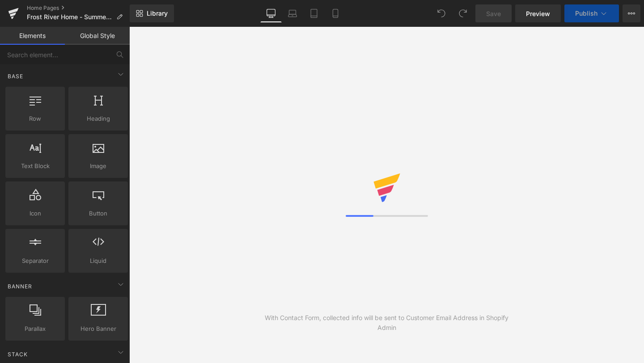  Describe the element at coordinates (293, 13) in the screenshot. I see `a: Laptop` at that location.